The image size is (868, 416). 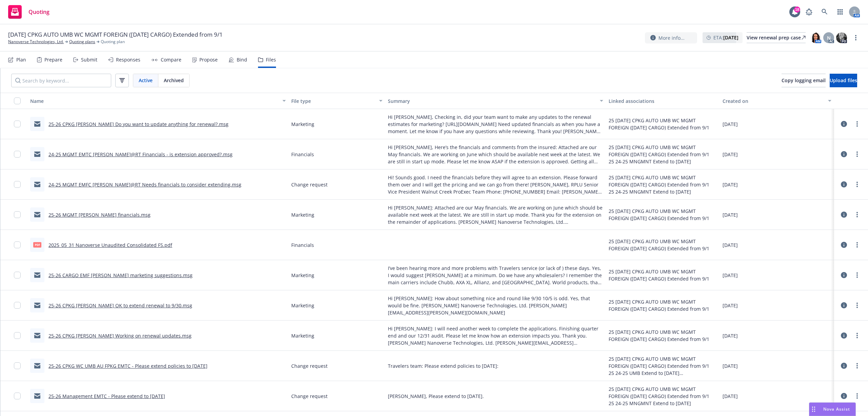 What do you see at coordinates (776, 38) in the screenshot?
I see `div: View renewal prep case` at bounding box center [776, 38].